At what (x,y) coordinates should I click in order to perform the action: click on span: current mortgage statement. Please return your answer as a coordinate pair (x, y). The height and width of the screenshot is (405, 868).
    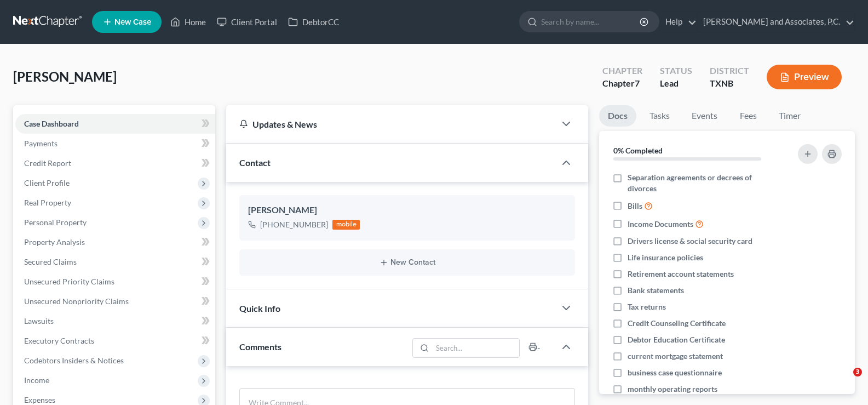
    Looking at the image, I should click on (676, 357).